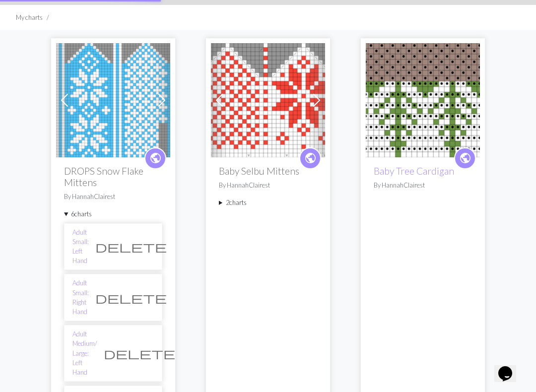 This screenshot has width=536, height=392. I want to click on li: My charts, so click(29, 18).